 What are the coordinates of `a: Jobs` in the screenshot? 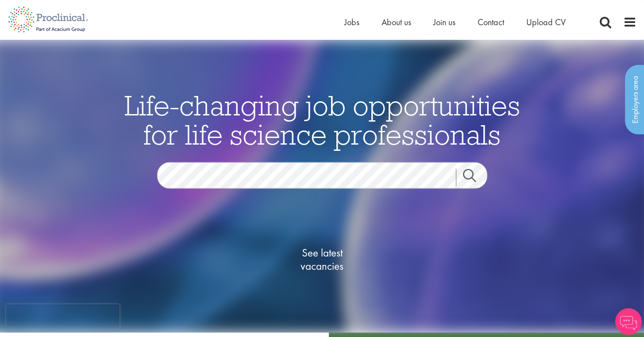 It's located at (352, 22).